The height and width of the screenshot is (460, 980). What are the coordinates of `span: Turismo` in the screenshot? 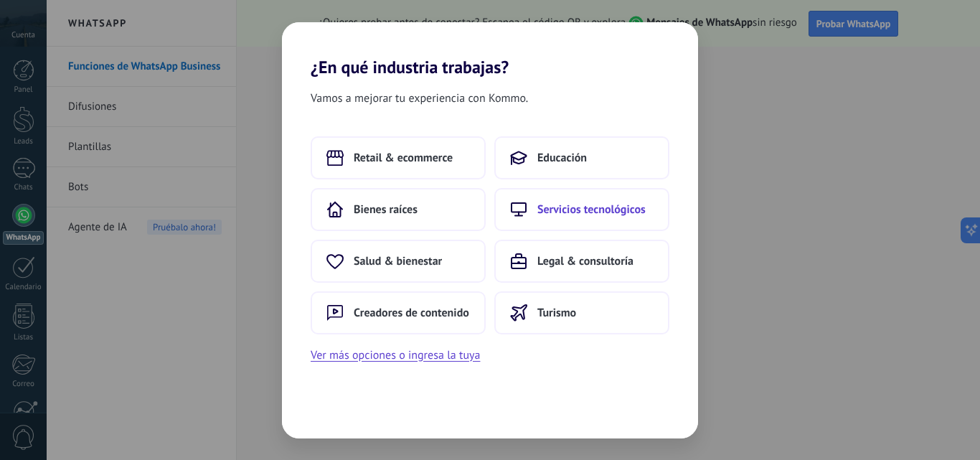 It's located at (557, 312).